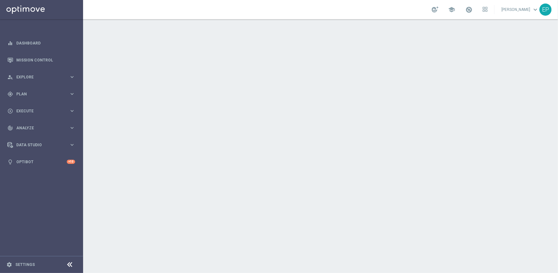  What do you see at coordinates (43, 128) in the screenshot?
I see `span: Analyze` at bounding box center [43, 128].